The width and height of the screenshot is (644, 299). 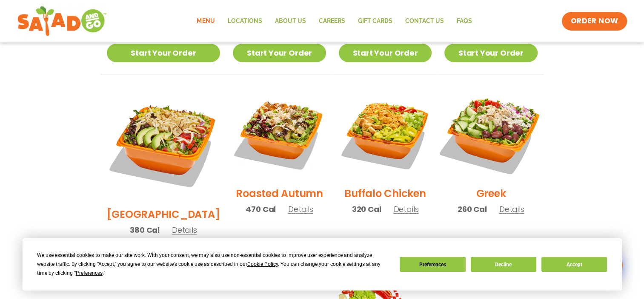 I want to click on h2: Buffalo Chicken, so click(x=385, y=194).